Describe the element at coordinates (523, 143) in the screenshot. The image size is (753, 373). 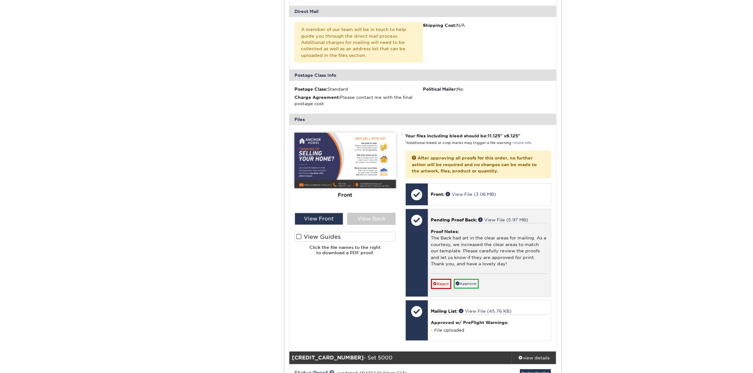
I see `a: more info` at that location.